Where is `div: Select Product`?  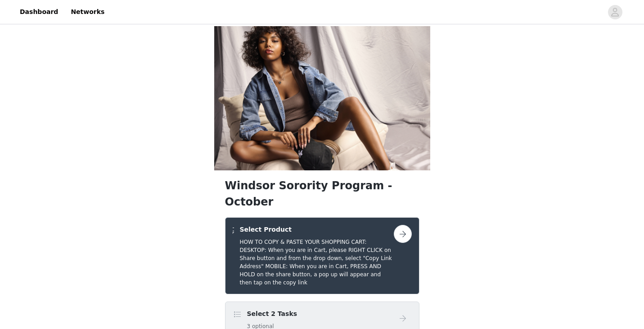 div: Select Product is located at coordinates (322, 256).